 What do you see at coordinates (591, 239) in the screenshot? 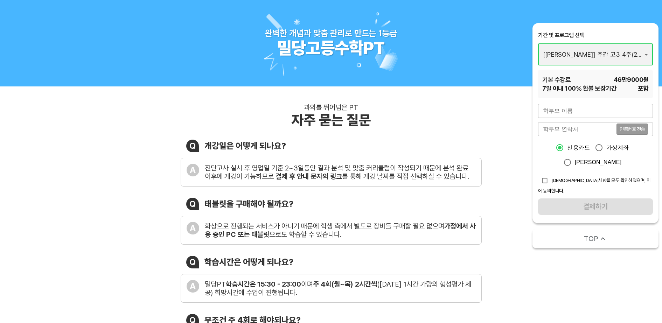
I see `span: TOP` at bounding box center [591, 239].